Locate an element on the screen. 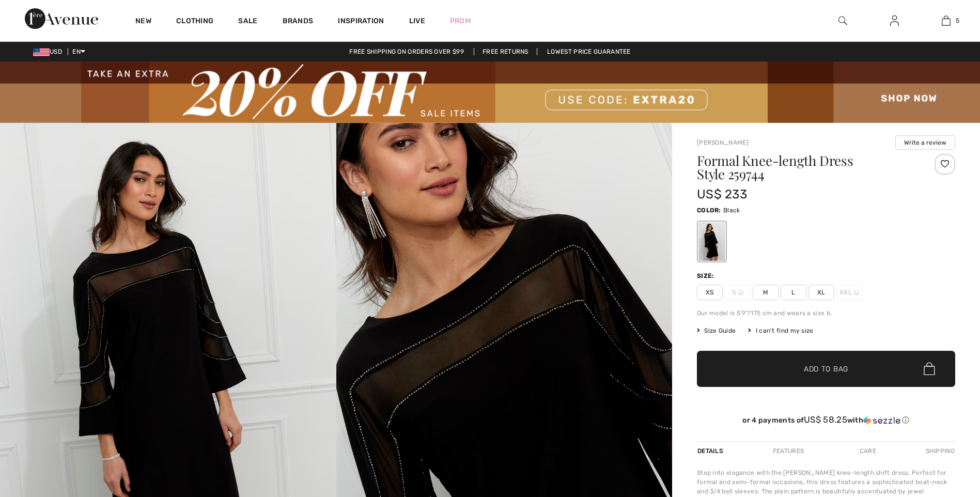 The height and width of the screenshot is (497, 980). div: or 4 payments of with is located at coordinates (826, 420).